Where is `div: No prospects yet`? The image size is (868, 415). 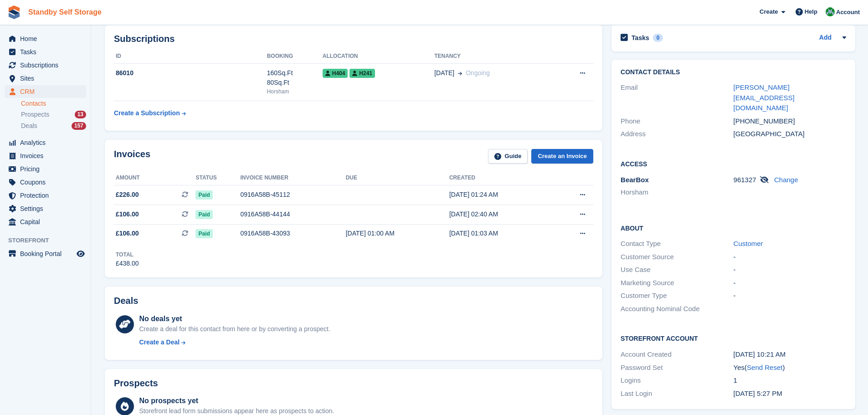
div: No prospects yet is located at coordinates (236, 401).